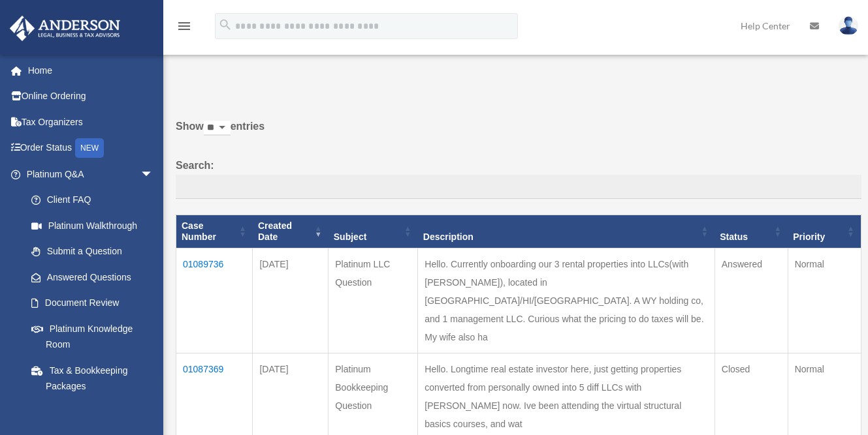 The height and width of the screenshot is (435, 868). Describe the element at coordinates (184, 28) in the screenshot. I see `a: menu` at that location.